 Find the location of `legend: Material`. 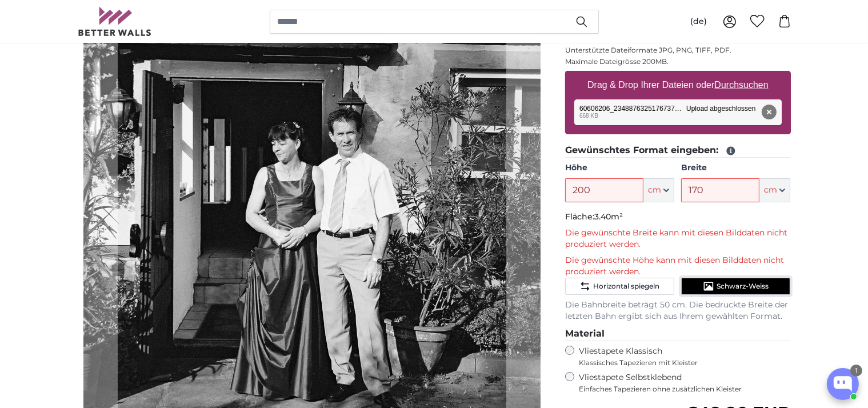

legend: Material is located at coordinates (678, 334).